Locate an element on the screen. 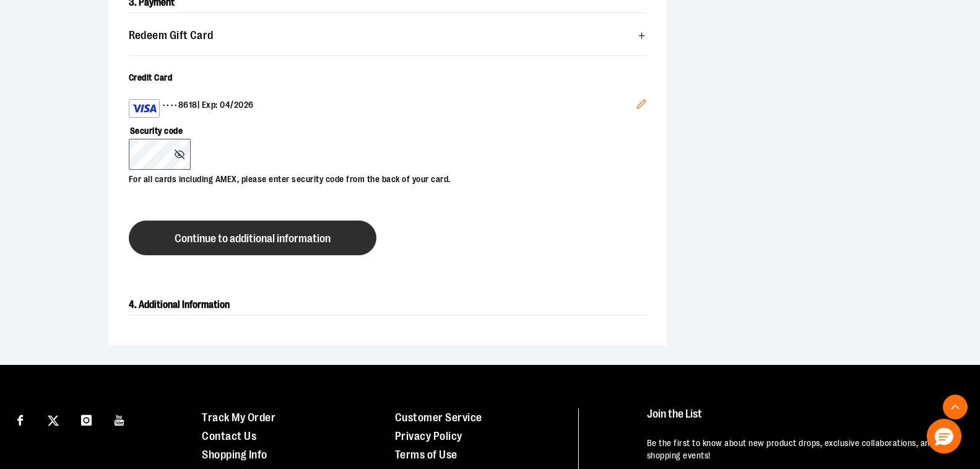  button: Hello, have a question? Let’s chat. is located at coordinates (944, 436).